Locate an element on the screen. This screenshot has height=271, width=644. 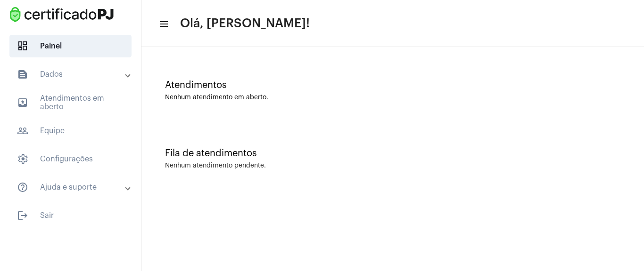
div: Fila de atendimentos is located at coordinates (393, 154).